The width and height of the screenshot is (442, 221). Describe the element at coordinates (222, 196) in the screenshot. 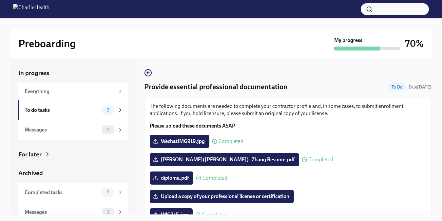

I see `label: Upload a copy of your professional license or certification` at that location.